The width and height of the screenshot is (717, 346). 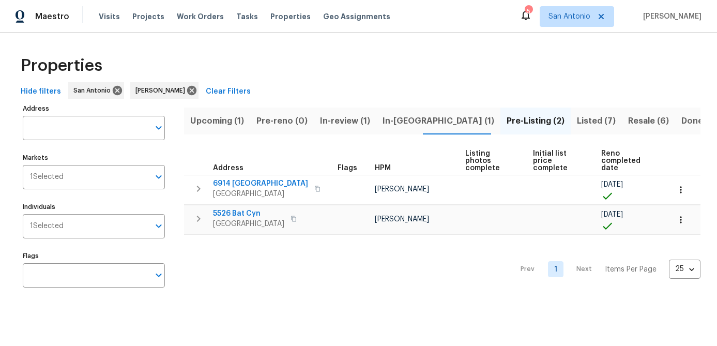 What do you see at coordinates (383, 168) in the screenshot?
I see `span: HPM` at bounding box center [383, 168].